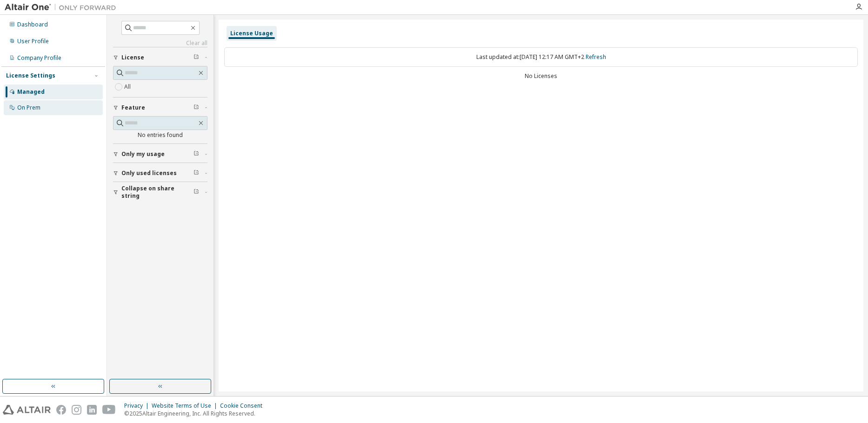 Image resolution: width=868 pixels, height=423 pixels. Describe the element at coordinates (33, 25) in the screenshot. I see `div: Dashboard` at that location.